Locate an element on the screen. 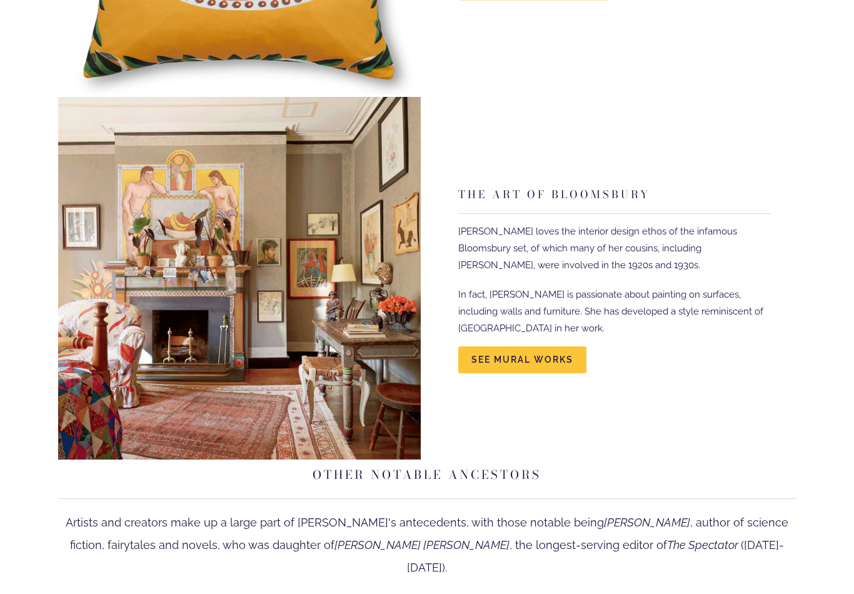 The width and height of the screenshot is (854, 594). a: See Mural works is located at coordinates (522, 360).